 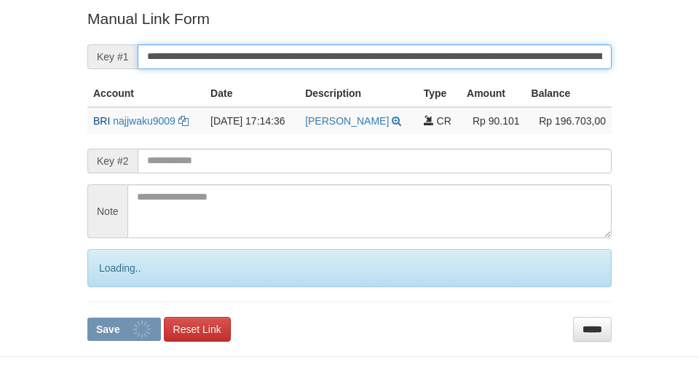 I want to click on a: Copy najjwaku9009 to clipboard, so click(x=184, y=121).